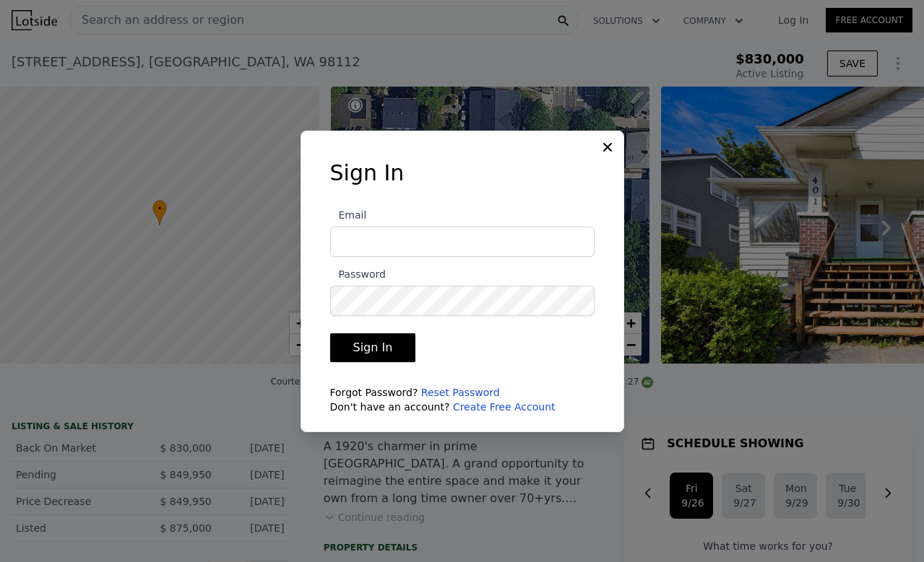 This screenshot has width=924, height=562. I want to click on a: Reset Password, so click(460, 393).